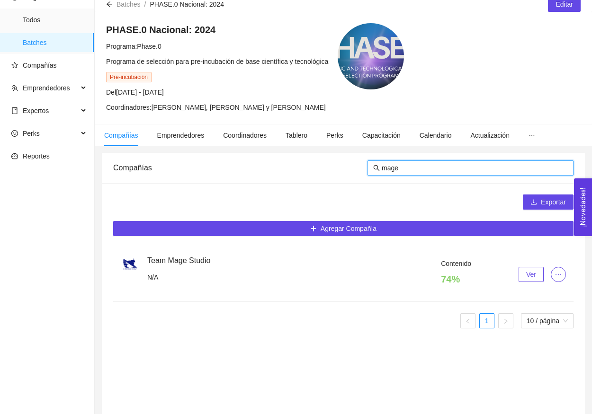  I want to click on span: right, so click(506, 321).